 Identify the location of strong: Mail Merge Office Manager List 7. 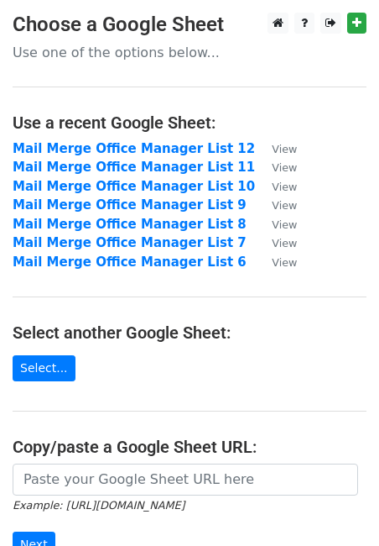
(129, 243).